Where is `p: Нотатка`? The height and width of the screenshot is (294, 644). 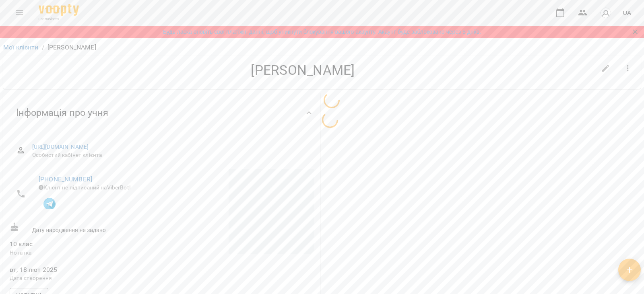 p: Нотатка is located at coordinates (85, 253).